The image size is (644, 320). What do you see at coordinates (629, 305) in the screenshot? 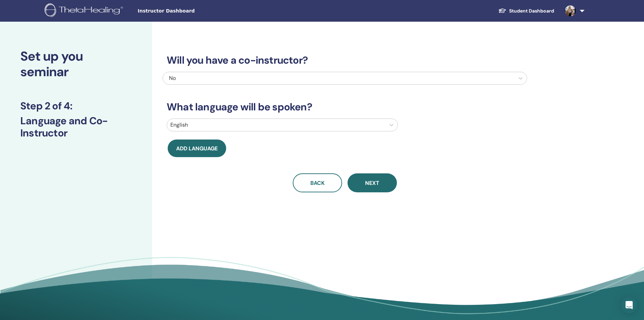
I see `div: Open Intercom Messenger` at bounding box center [629, 305].